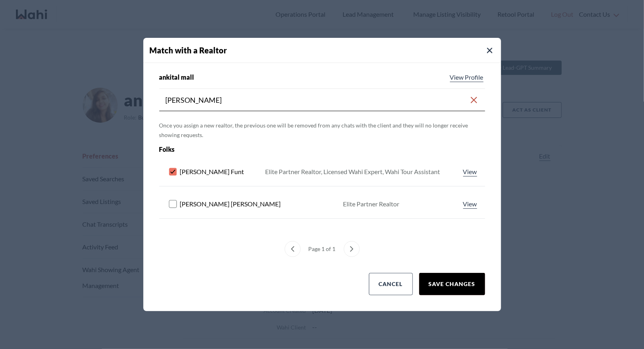 The image size is (644, 349). What do you see at coordinates (371, 204) in the screenshot?
I see `div: Elite Partner Realtor` at bounding box center [371, 204].